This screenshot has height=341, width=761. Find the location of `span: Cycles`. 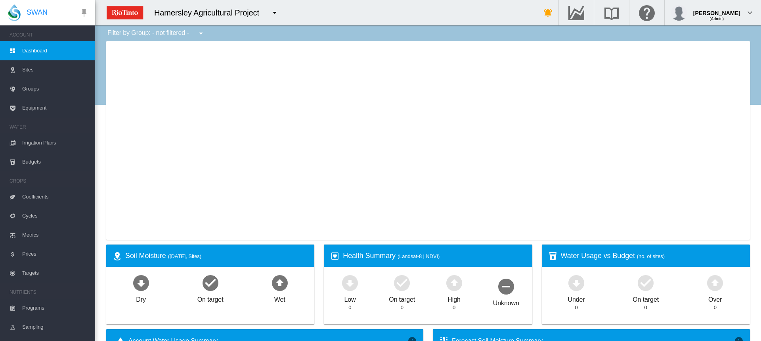

span: Cycles is located at coordinates (55, 216).